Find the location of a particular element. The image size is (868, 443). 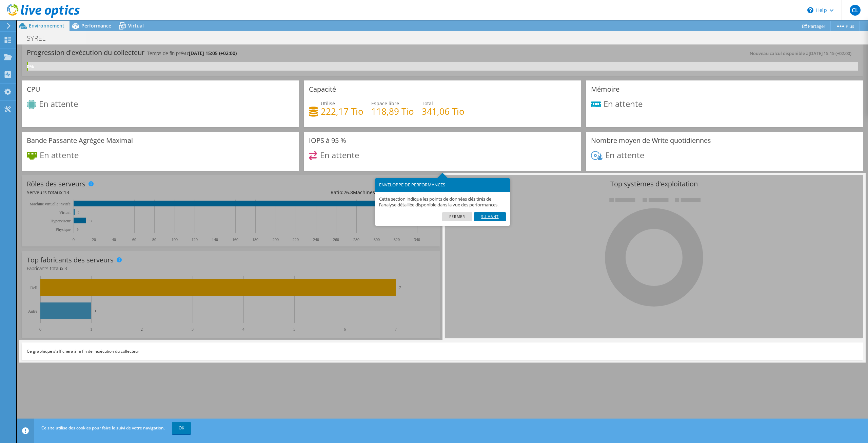

a: Suivant is located at coordinates (490, 217).